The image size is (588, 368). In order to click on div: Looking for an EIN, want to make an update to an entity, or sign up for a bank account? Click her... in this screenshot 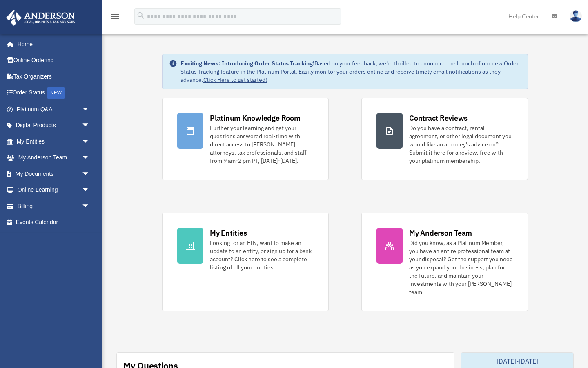, I will do `click(262, 255)`.